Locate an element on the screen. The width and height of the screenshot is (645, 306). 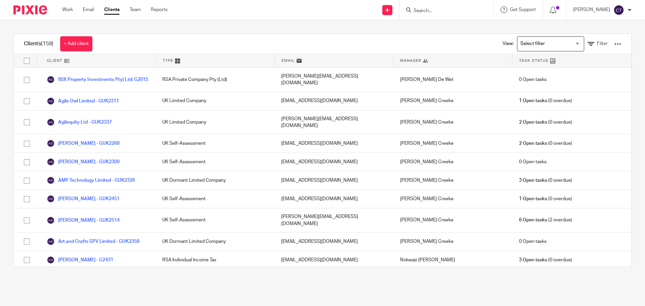
a: Reports is located at coordinates (159, 10).